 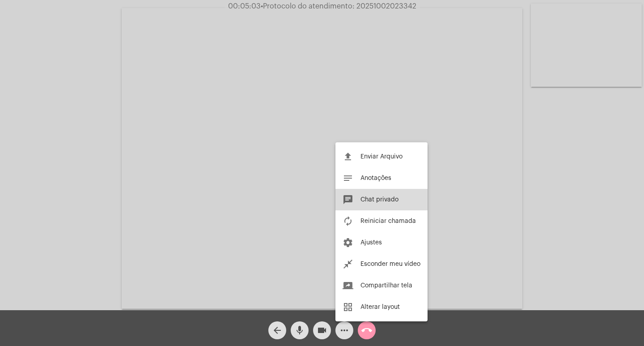 I want to click on span: Chat privado, so click(x=379, y=200).